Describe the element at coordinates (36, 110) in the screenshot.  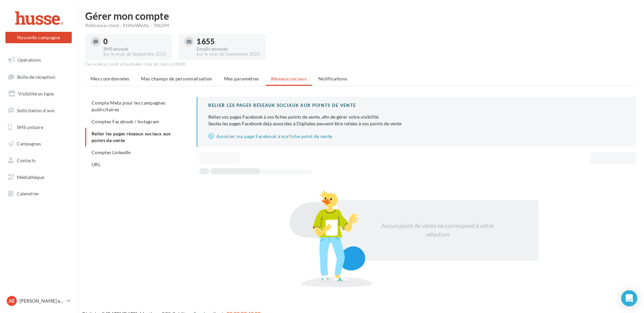
I see `span: Sollicitation d'avis` at that location.